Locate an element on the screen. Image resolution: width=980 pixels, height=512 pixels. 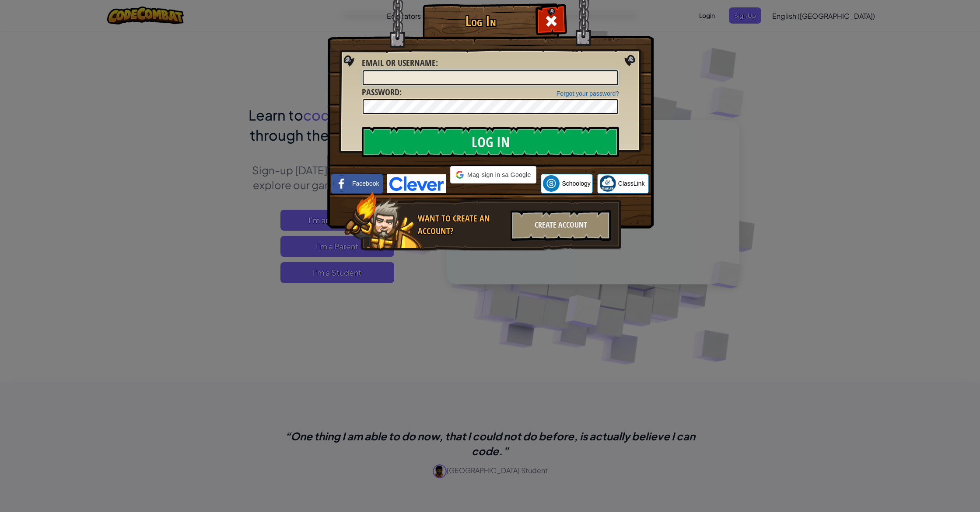
span: ClassLink is located at coordinates (631, 184).